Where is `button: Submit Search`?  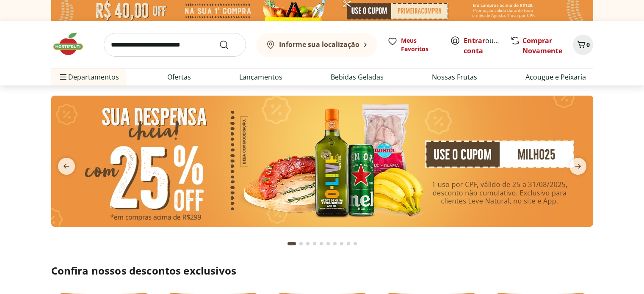 button: Submit Search is located at coordinates (229, 45).